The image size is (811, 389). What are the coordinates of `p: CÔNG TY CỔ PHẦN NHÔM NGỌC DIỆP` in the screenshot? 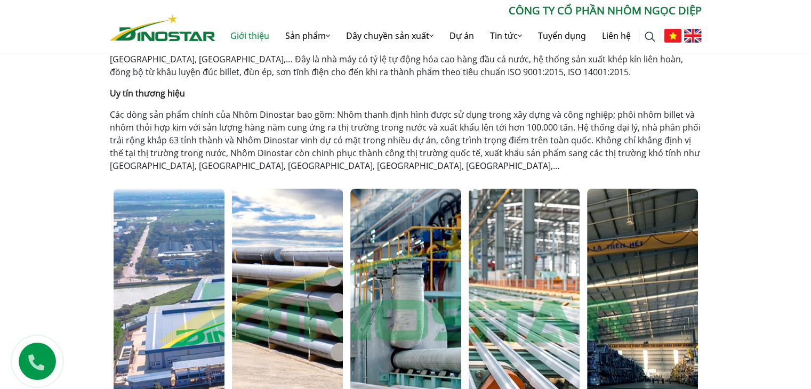 It's located at (459, 11).